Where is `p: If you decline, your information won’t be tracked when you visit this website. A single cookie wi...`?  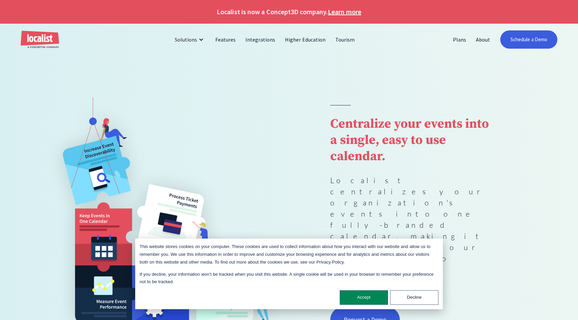 p: If you decline, your information won’t be tracked when you visit this website. A single cookie wi... is located at coordinates (289, 278).